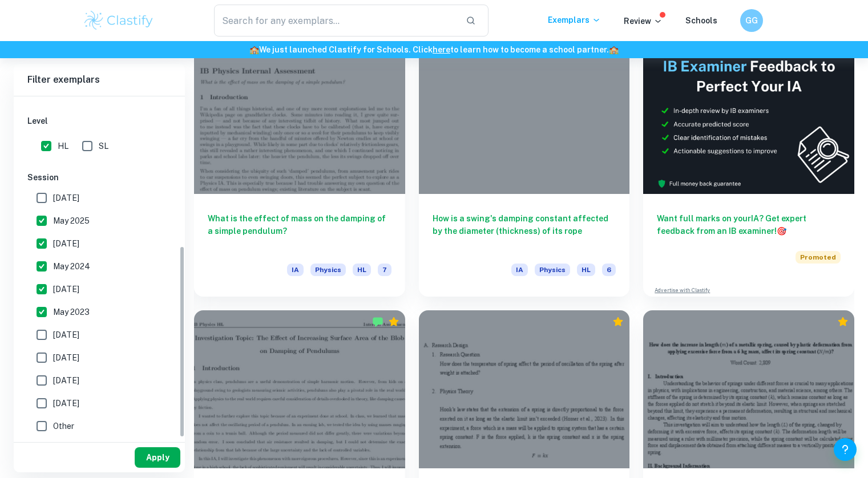  What do you see at coordinates (434, 49) in the screenshot?
I see `h6: We just launched Clastify for Schools. Click to learn how to become a school partner.` at bounding box center [434, 49].